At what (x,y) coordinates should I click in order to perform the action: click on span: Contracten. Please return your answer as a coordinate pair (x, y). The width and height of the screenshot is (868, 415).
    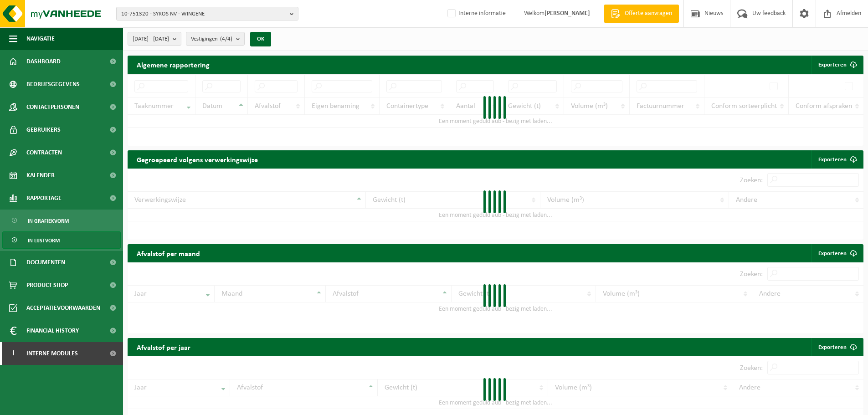
    Looking at the image, I should click on (44, 153).